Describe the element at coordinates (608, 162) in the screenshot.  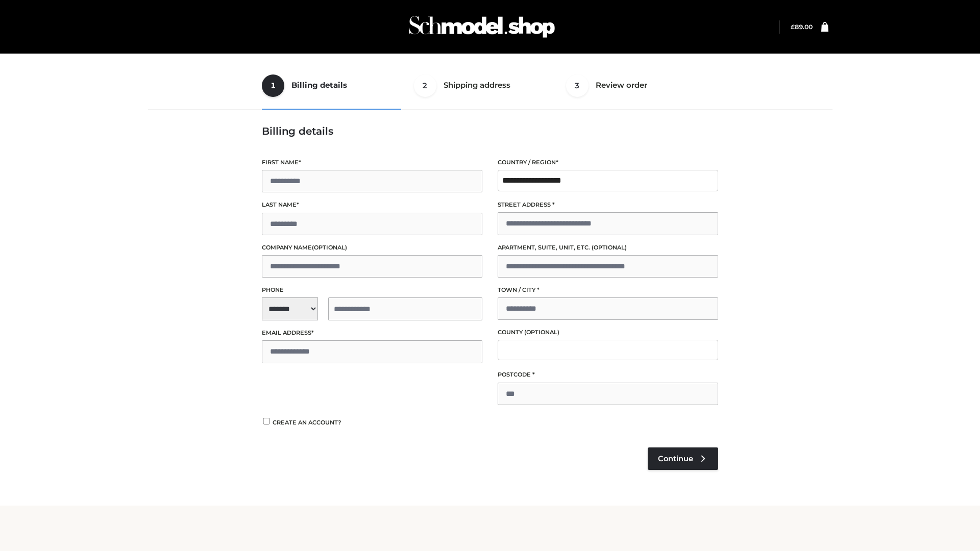
I see `label: Country / Region` at that location.